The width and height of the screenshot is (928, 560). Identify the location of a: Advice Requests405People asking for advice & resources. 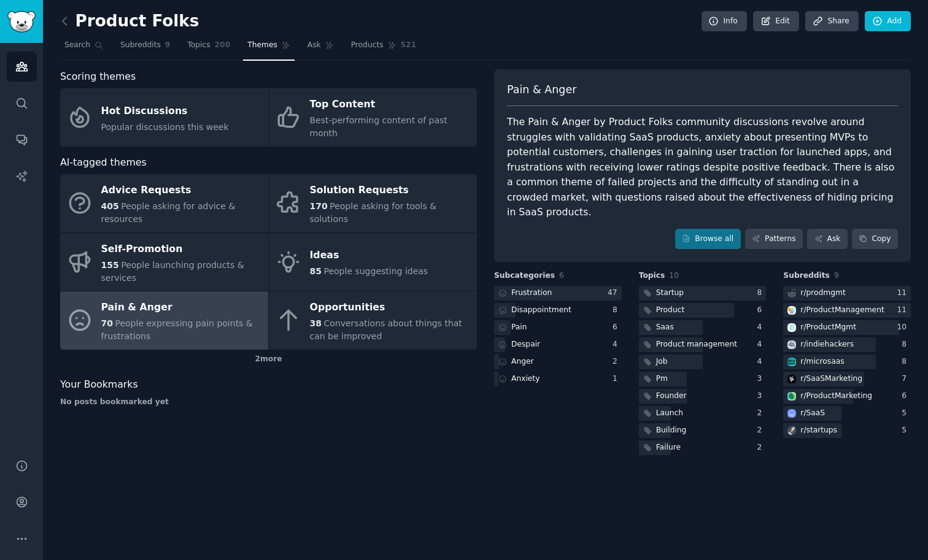
(164, 203).